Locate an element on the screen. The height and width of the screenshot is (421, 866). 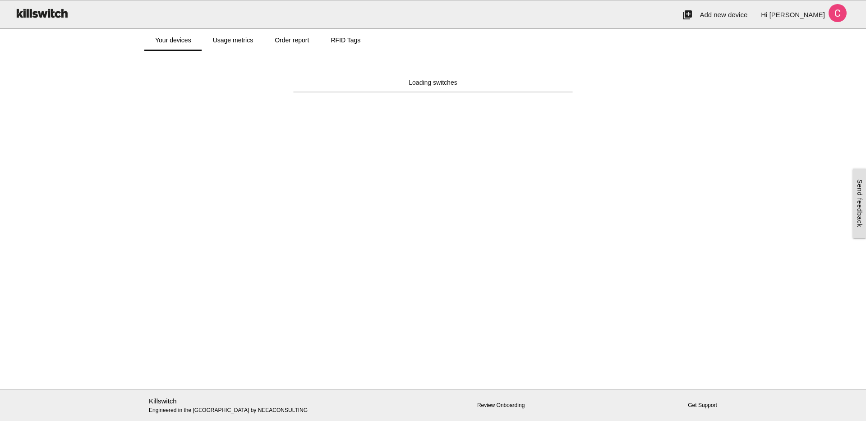
img: ks-logo-black-160-b.png is located at coordinates (41, 13).